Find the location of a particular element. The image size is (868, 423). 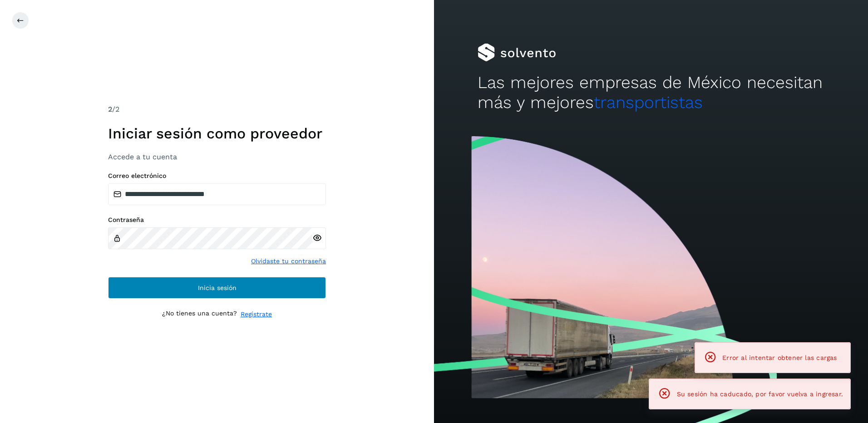

span: Inicia sesión is located at coordinates (217, 288).